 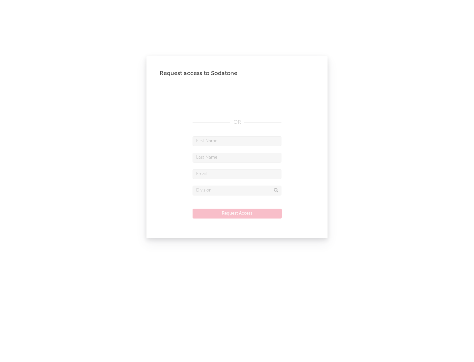 What do you see at coordinates (237, 174) in the screenshot?
I see `input: Email` at bounding box center [237, 174].